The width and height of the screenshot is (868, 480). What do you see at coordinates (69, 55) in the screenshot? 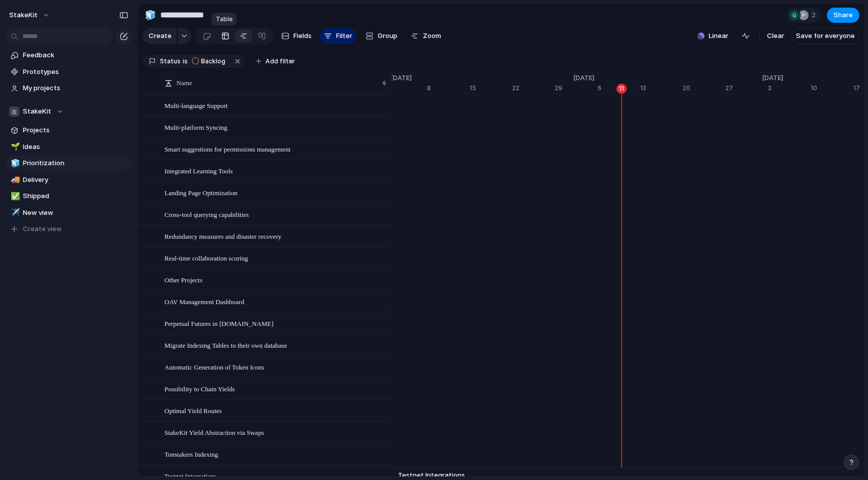
I see `a: Feedback` at bounding box center [69, 55].